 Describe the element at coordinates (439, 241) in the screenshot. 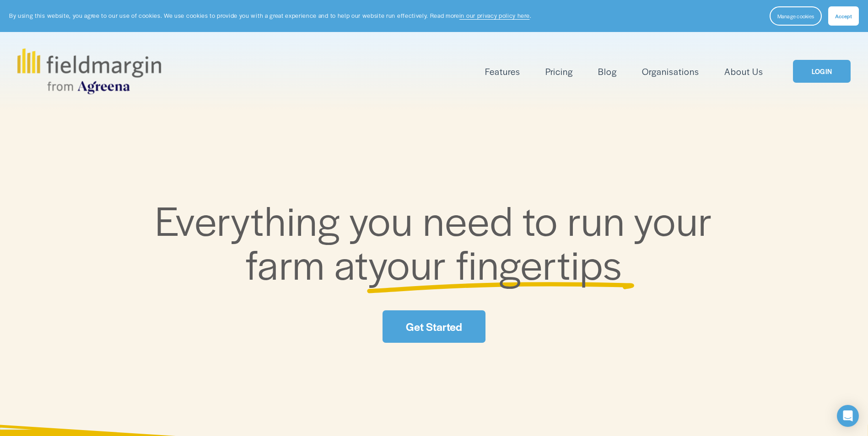

I see `span: Everything you need to run your farm at` at that location.